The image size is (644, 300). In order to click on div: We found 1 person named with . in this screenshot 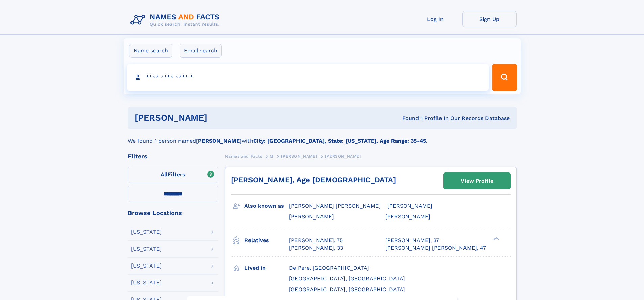, I will do `click(322, 137)`.